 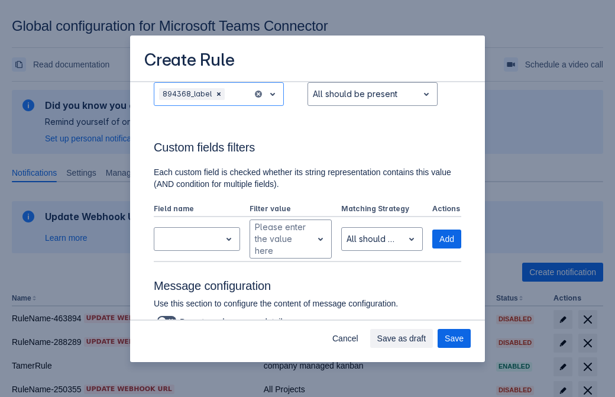 What do you see at coordinates (219, 94) in the screenshot?
I see `span: Clear` at bounding box center [219, 94].